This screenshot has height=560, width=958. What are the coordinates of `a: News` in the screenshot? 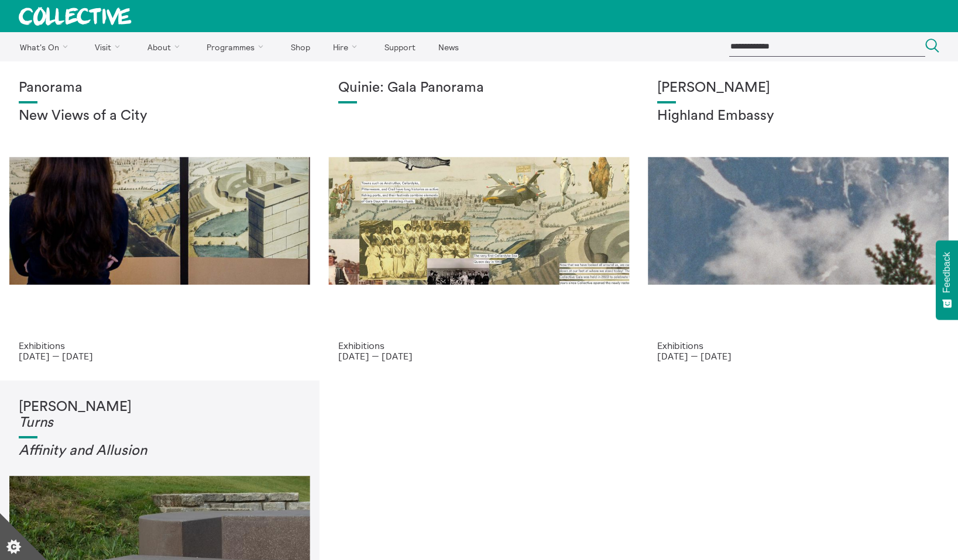 It's located at (448, 47).